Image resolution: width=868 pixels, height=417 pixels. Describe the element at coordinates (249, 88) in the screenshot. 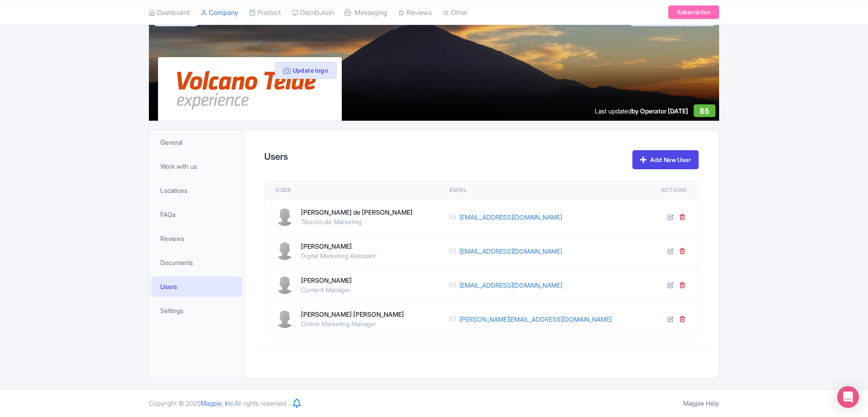

I see `img: sntfrayljkdqzrqdfhcg.svg` at that location.